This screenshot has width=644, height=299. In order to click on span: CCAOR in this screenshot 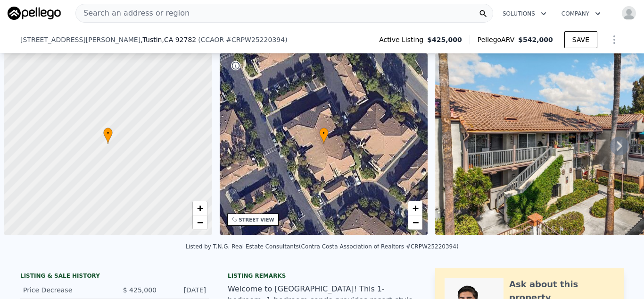, I will do `click(213, 39)`.